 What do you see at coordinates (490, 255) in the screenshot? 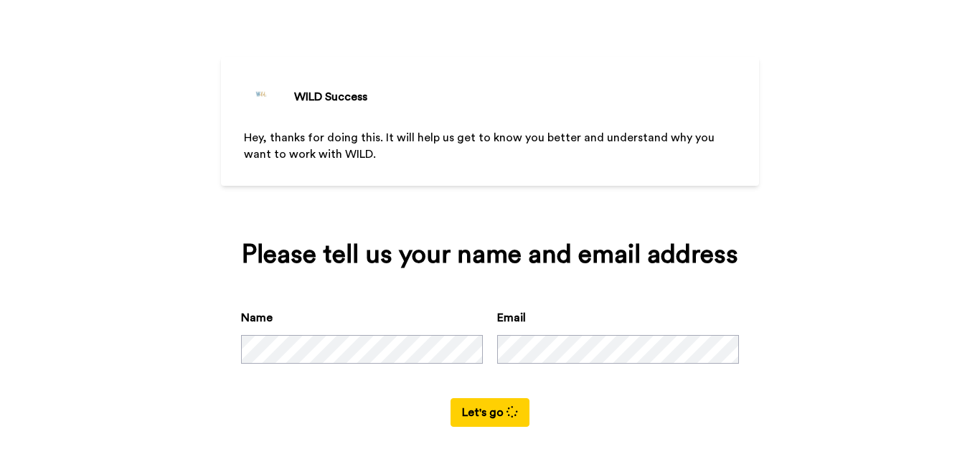
I see `div: Please tell us your name and email address` at bounding box center [490, 255].